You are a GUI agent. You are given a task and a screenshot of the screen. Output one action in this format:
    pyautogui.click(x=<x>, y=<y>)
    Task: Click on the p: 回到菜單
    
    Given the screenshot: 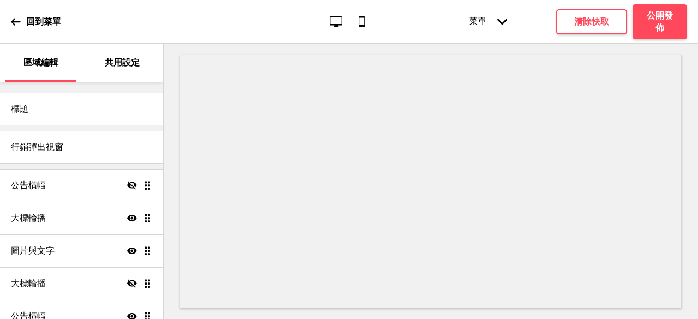 What is the action you would take?
    pyautogui.click(x=44, y=22)
    